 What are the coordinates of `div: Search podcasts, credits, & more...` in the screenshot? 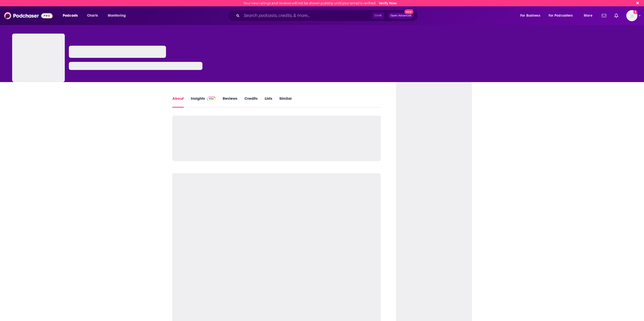 It's located at (328, 16).